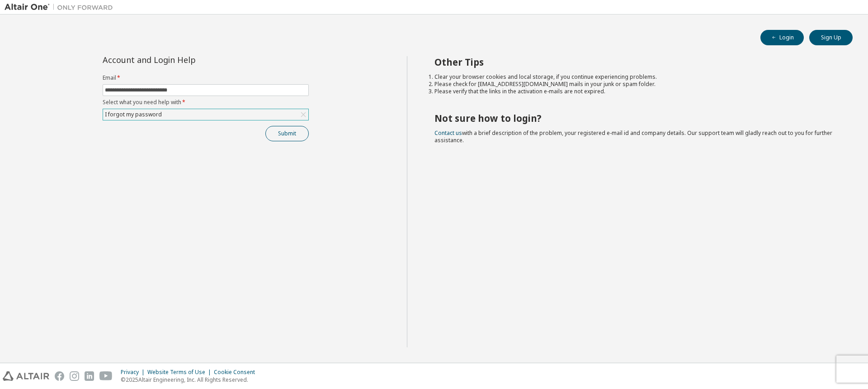 The image size is (868, 389). I want to click on li: Please verify that the links in the activation e-mails are not expired., so click(636, 92).